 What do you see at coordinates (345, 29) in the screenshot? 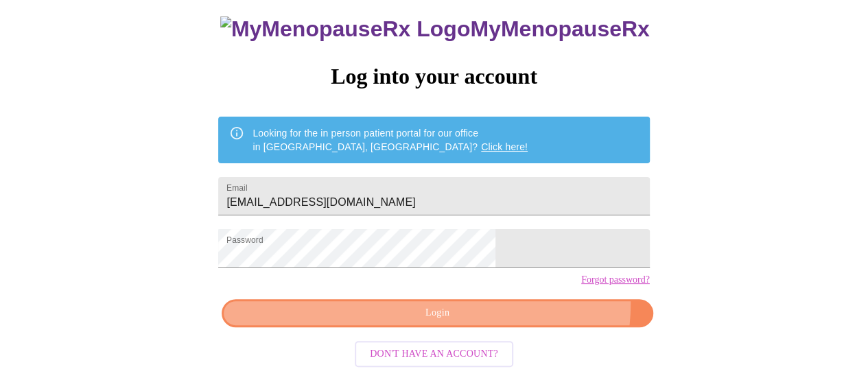
I see `img: MyMenopauseRx Logo` at bounding box center [345, 29].